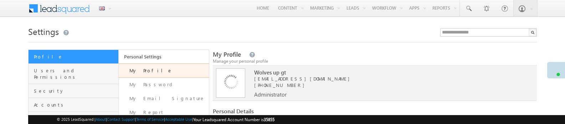 The image size is (565, 124). I want to click on span: Accounts, so click(75, 105).